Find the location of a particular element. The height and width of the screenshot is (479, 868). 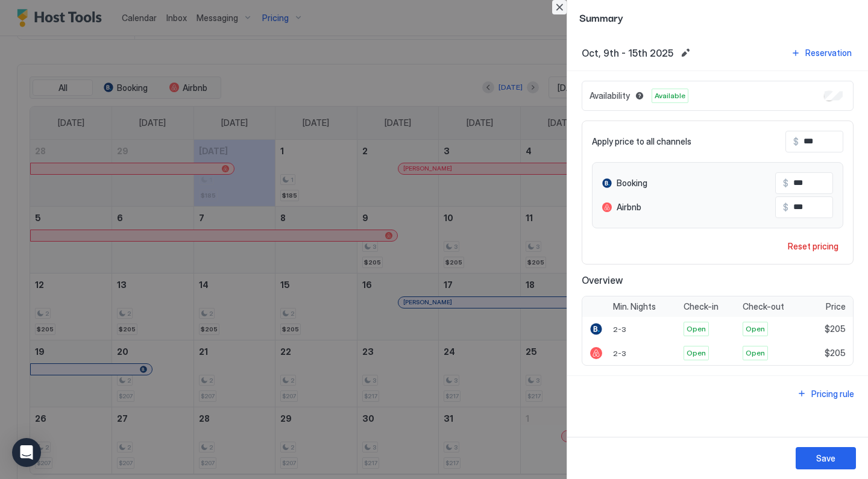

span: Availability is located at coordinates (609, 96).